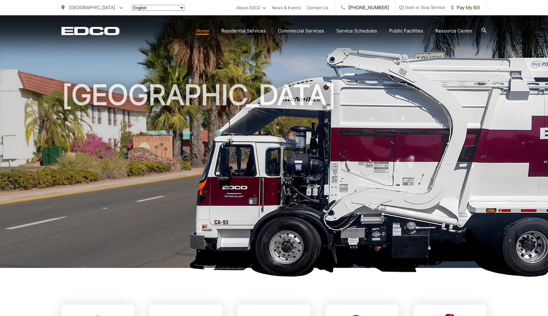 The height and width of the screenshot is (316, 548). What do you see at coordinates (356, 31) in the screenshot?
I see `a: Service Schedules` at bounding box center [356, 31].